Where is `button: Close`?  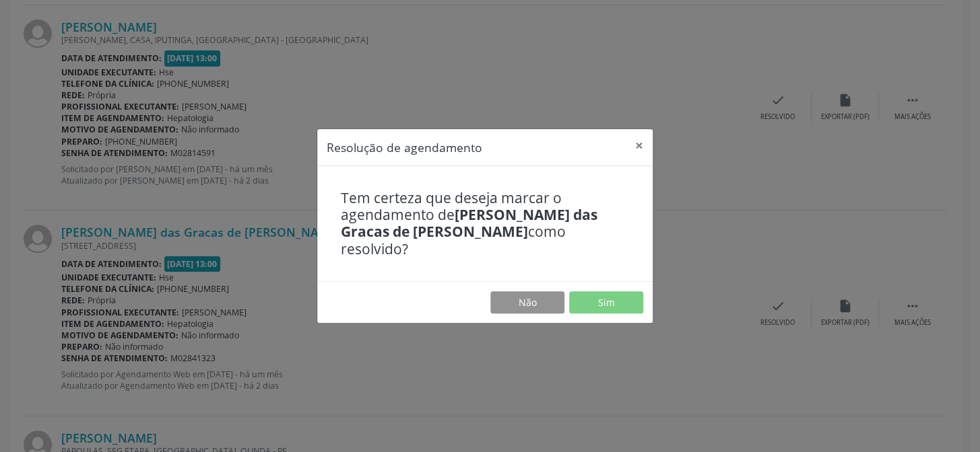 button: Close is located at coordinates (639, 145).